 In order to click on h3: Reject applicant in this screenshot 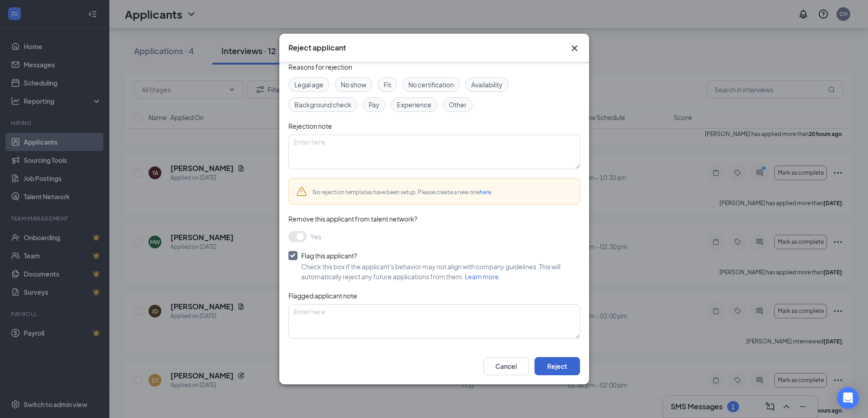, I will do `click(317, 48)`.